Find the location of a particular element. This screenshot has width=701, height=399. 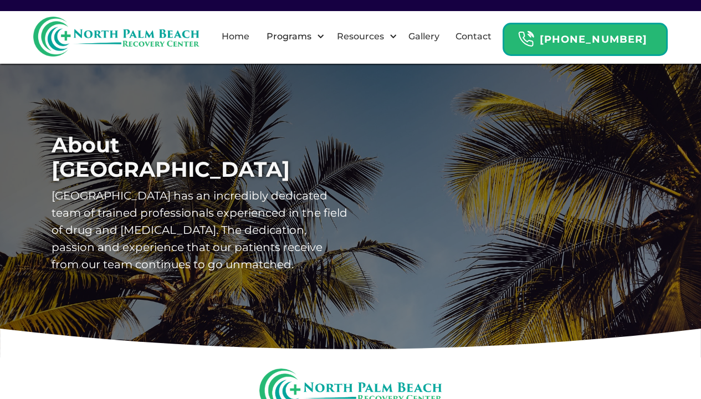

a: Contact is located at coordinates (473, 37).